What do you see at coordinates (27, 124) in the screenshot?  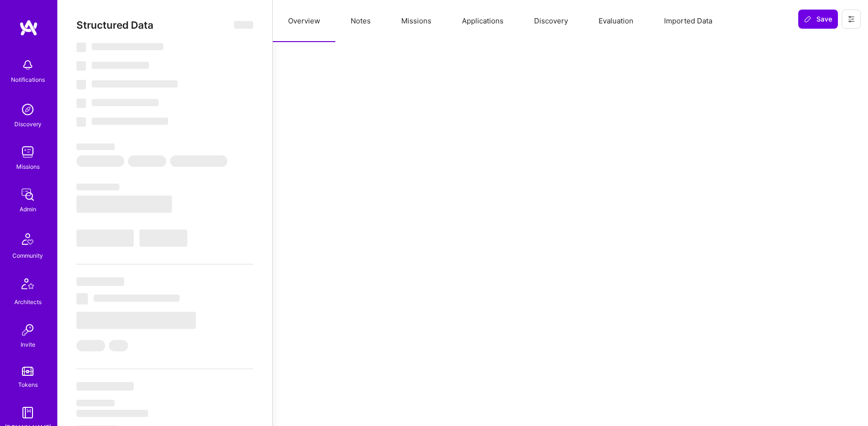 I see `div: Discovery` at bounding box center [27, 124].